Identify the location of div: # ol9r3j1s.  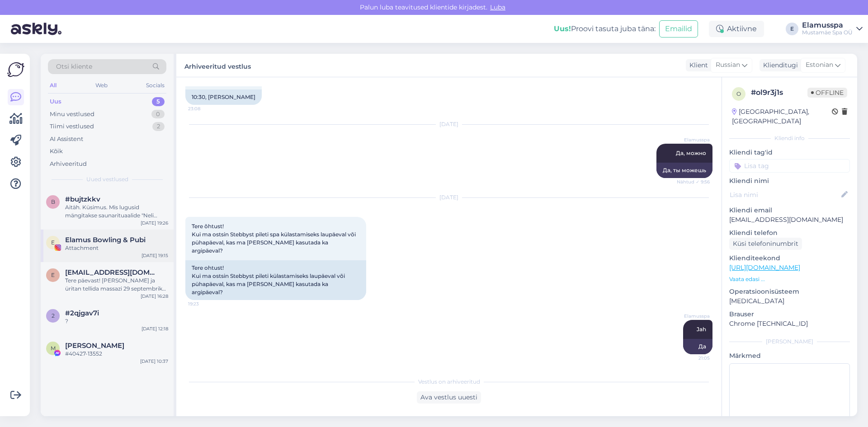
(779, 93).